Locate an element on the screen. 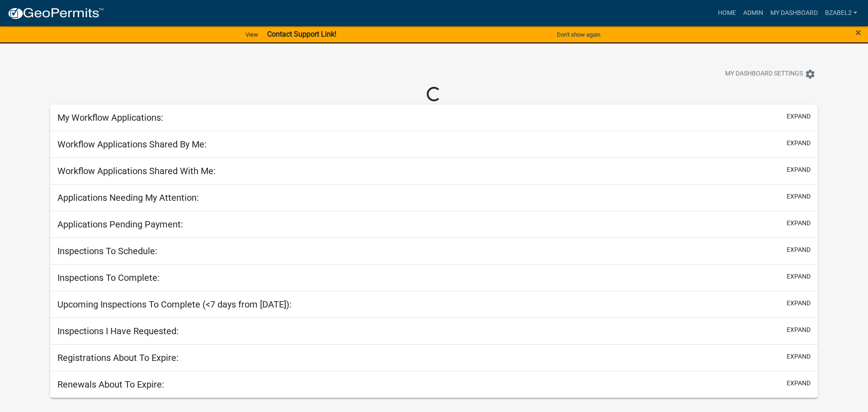 Image resolution: width=868 pixels, height=412 pixels. h5: Inspections To Complete: is located at coordinates (108, 278).